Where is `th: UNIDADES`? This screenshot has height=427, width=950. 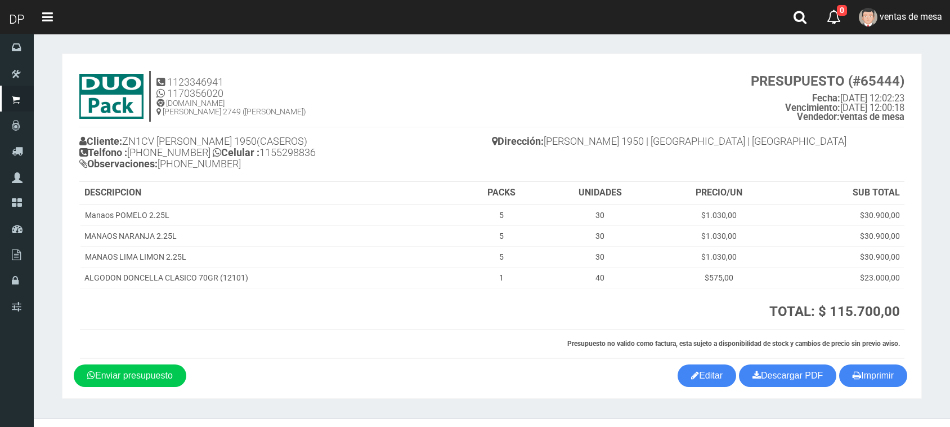 th: UNIDADES is located at coordinates (600, 193).